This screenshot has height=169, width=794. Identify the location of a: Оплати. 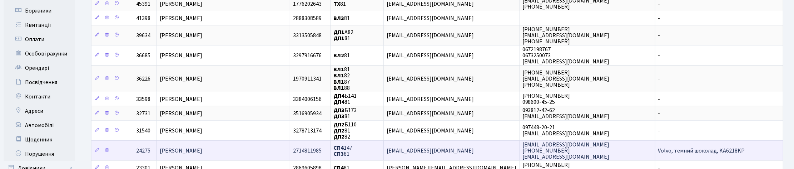
(39, 39).